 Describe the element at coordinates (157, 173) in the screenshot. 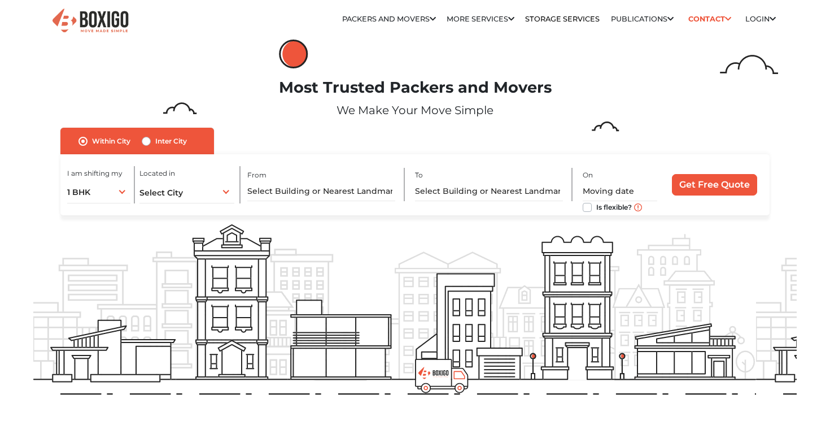

I see `label: Located in` at that location.